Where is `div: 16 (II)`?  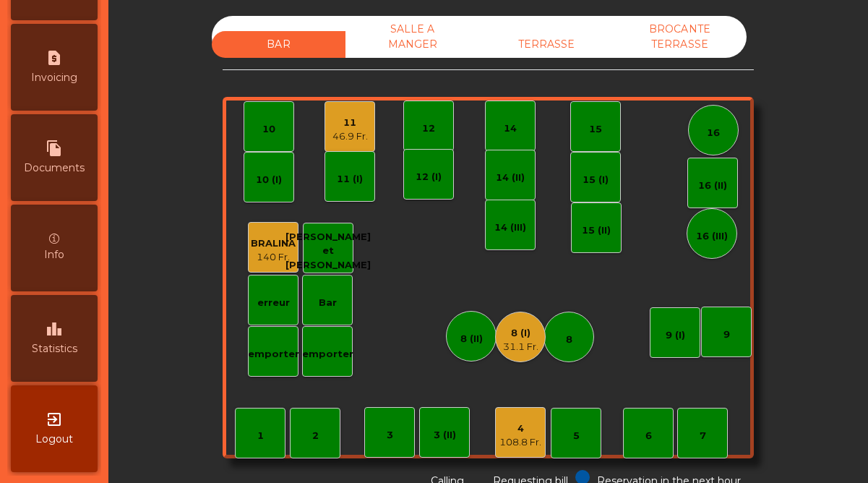
div: 16 (II) is located at coordinates (712, 186).